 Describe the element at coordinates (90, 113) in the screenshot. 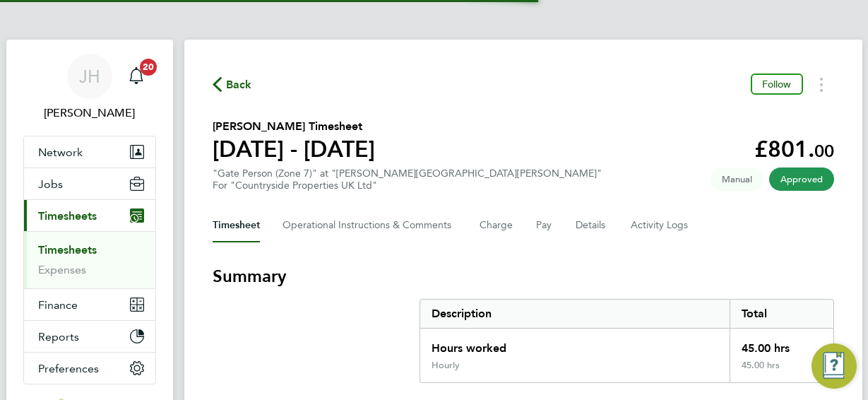

I see `span: Jane Howley` at that location.